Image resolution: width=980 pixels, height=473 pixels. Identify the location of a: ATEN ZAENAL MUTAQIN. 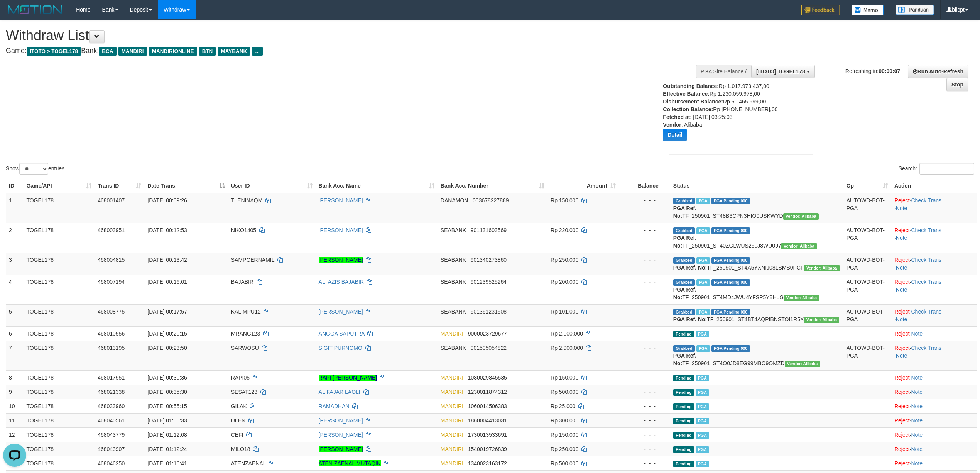
(350, 463).